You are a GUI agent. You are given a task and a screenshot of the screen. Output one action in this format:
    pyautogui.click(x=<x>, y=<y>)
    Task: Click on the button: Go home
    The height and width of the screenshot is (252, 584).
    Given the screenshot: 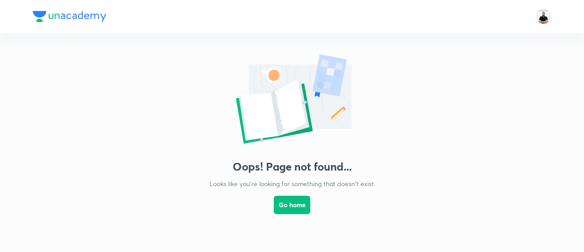 What is the action you would take?
    pyautogui.click(x=292, y=204)
    